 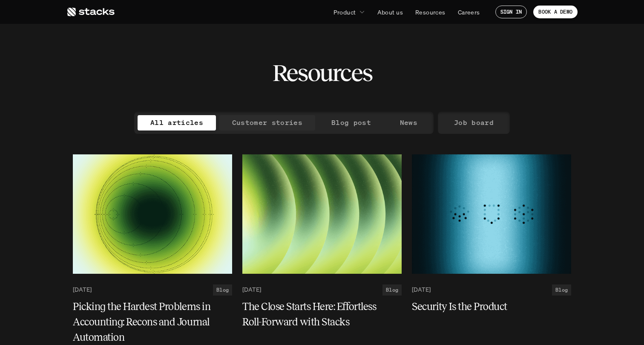 I want to click on h5: Picking the Hardest Problems in Accounting: Recons and Journal Automation, so click(x=147, y=322).